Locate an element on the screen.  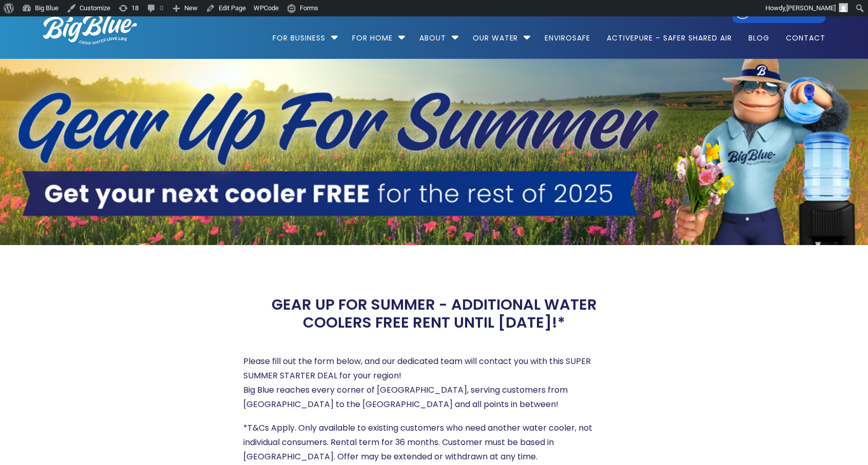
img: logo is located at coordinates (90, 29).